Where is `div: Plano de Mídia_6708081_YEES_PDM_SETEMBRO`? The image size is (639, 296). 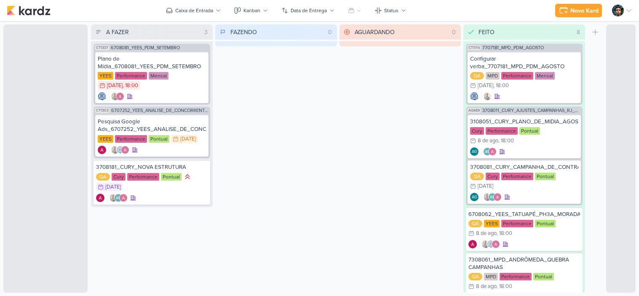
div: Plano de Mídia_6708081_YEES_PDM_SETEMBRO is located at coordinates (152, 63).